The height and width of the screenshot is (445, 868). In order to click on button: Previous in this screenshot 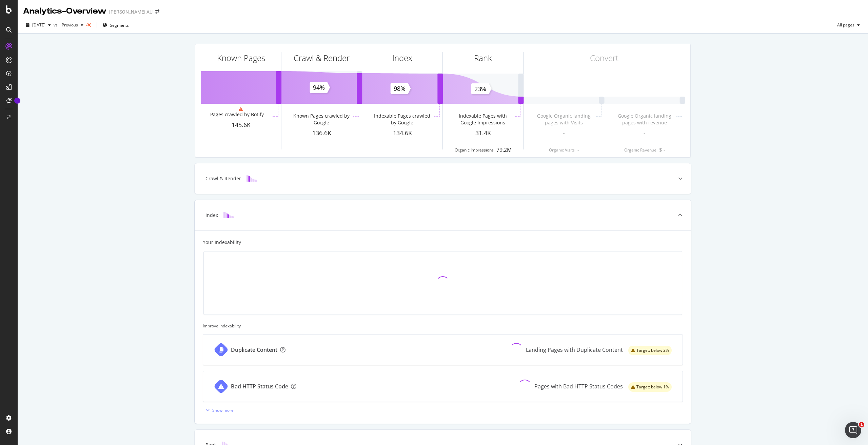, I will do `click(73, 25)`.